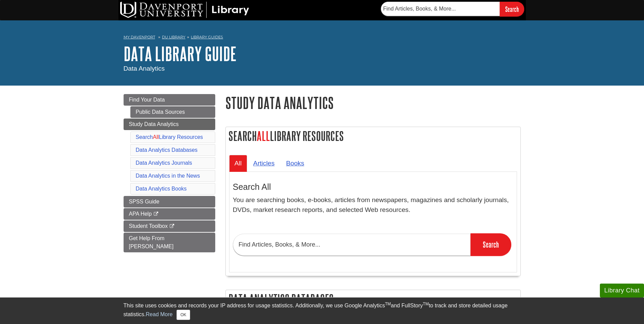 Image resolution: width=644 pixels, height=324 pixels. I want to click on a: Data Analytics Journals, so click(164, 163).